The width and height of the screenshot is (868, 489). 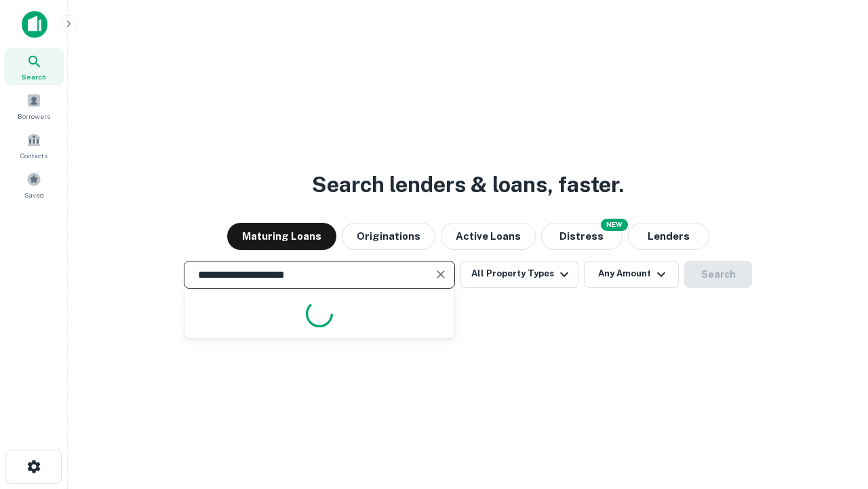 I want to click on button: Clear, so click(x=441, y=274).